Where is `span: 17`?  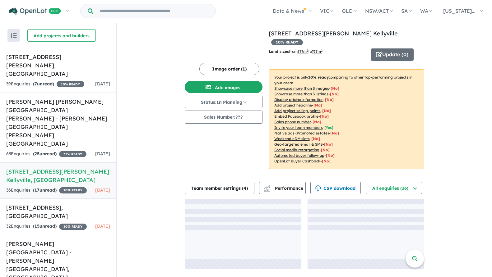 span: 17 is located at coordinates (37, 190).